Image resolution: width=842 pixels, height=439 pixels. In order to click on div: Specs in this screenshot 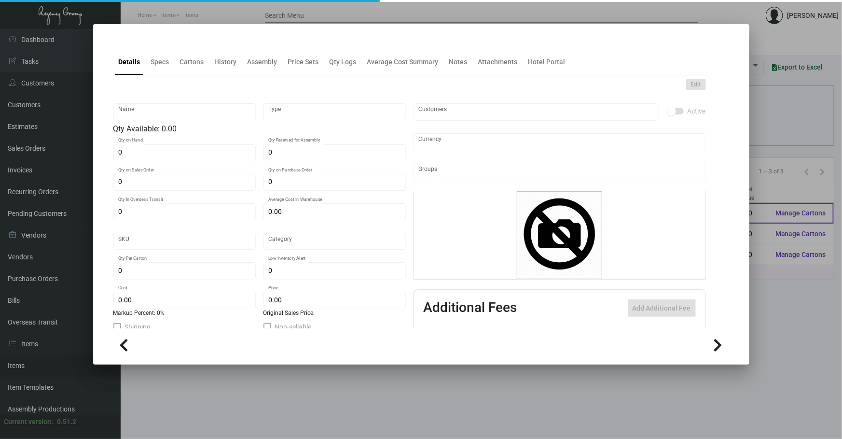, I will do `click(160, 62)`.